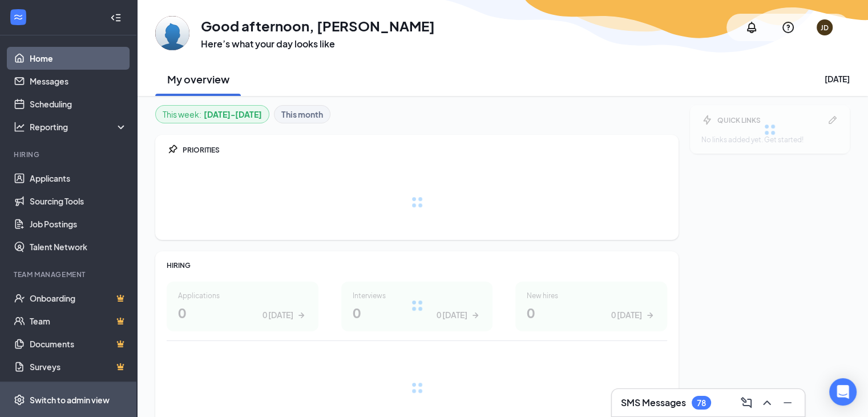  I want to click on h3: Here’s what your day looks like, so click(318, 44).